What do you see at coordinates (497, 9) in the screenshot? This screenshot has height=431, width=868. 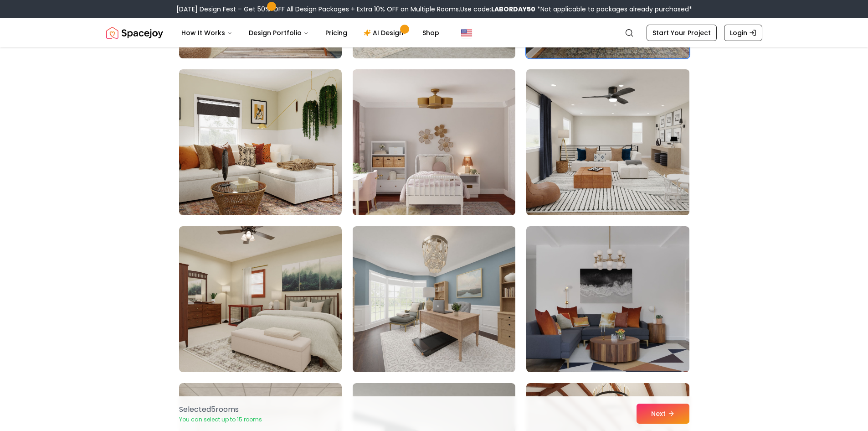 I see `span: Use code:` at bounding box center [497, 9].